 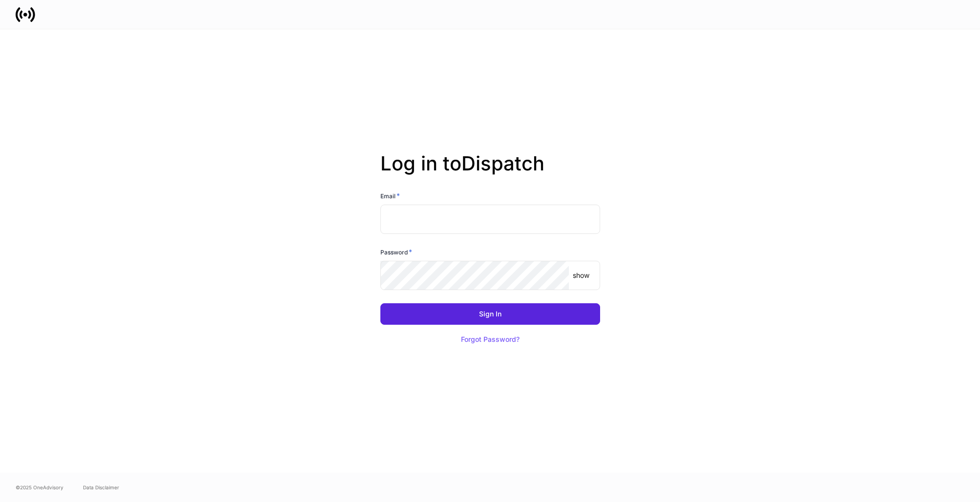 What do you see at coordinates (490, 314) in the screenshot?
I see `div: Sign In` at bounding box center [490, 314].